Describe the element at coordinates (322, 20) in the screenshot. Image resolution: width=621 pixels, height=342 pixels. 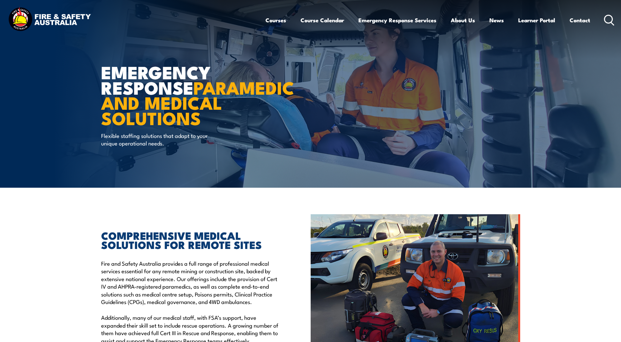
I see `a: Course Calendar` at that location.